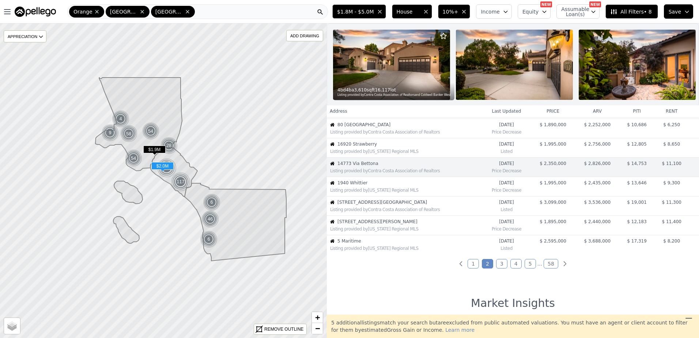 Image resolution: width=699 pixels, height=338 pixels. Describe the element at coordinates (391, 65) in the screenshot. I see `img: Property Photo 1` at that location.